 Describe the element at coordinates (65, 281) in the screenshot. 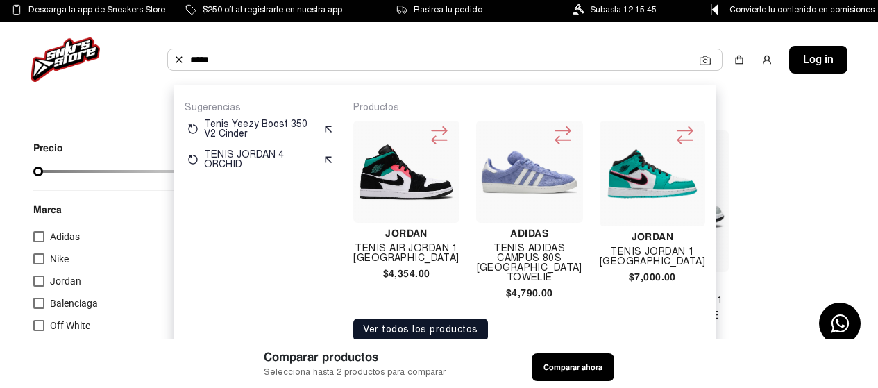

I see `span: Jordan` at that location.